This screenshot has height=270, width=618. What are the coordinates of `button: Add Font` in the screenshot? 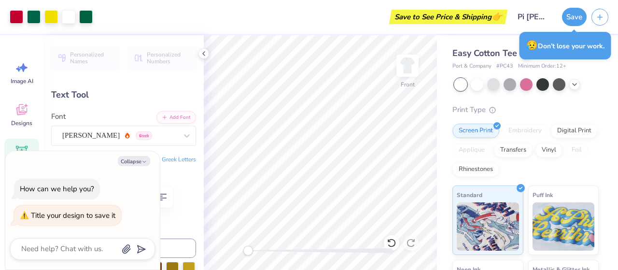 It's located at (176, 117).